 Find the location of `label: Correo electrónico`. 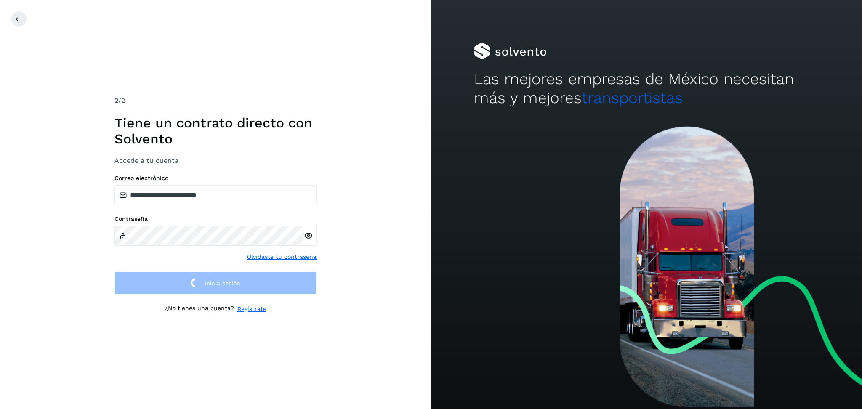

label: Correo electrónico is located at coordinates (215, 178).